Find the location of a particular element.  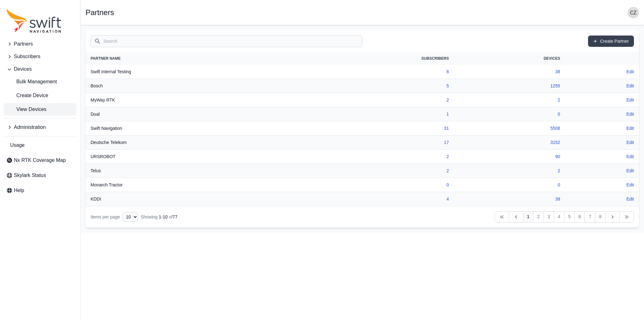

th: Swift Internal Testing is located at coordinates (191, 72).